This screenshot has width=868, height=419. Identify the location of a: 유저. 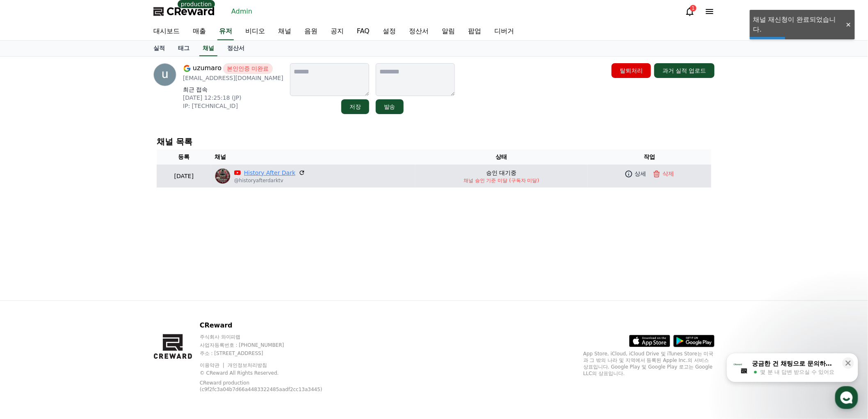
(226, 32).